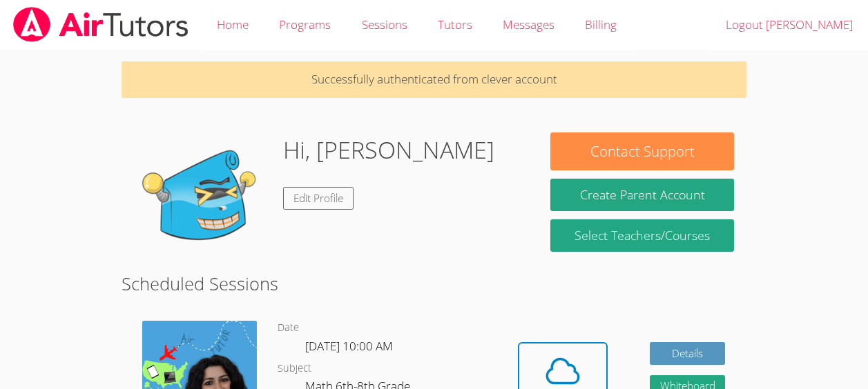 The height and width of the screenshot is (389, 868). Describe the element at coordinates (528, 24) in the screenshot. I see `span: Messages` at that location.